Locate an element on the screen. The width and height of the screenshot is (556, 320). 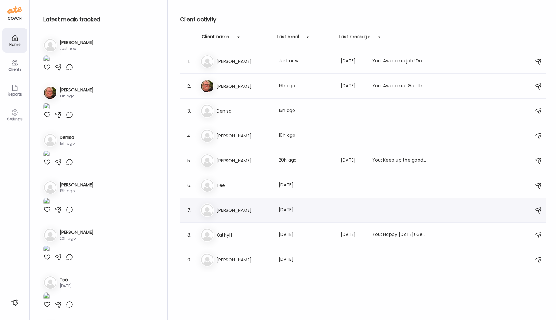
div: 5. is located at coordinates (189, 161).